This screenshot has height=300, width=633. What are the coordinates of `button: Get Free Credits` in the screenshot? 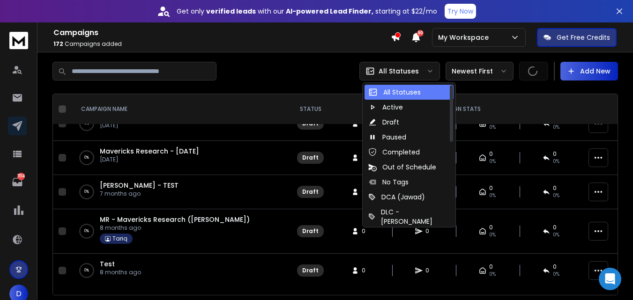 It's located at (577, 37).